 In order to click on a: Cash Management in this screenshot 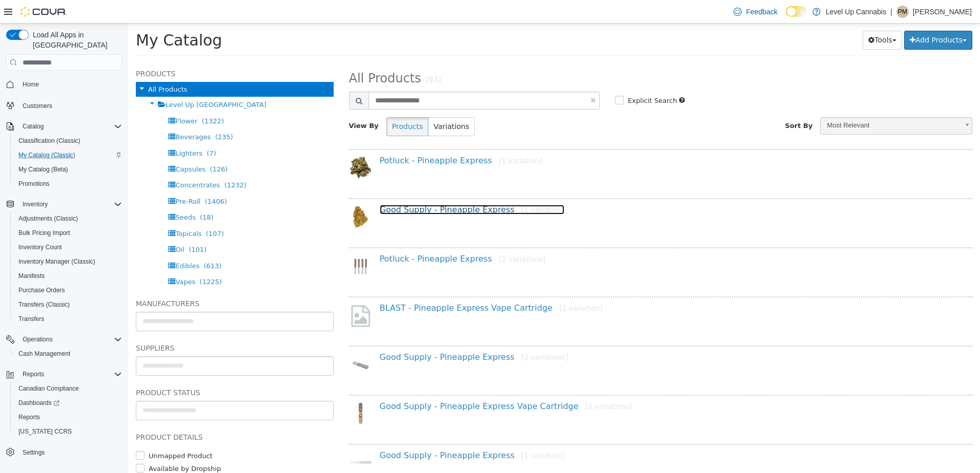, I will do `click(44, 354)`.